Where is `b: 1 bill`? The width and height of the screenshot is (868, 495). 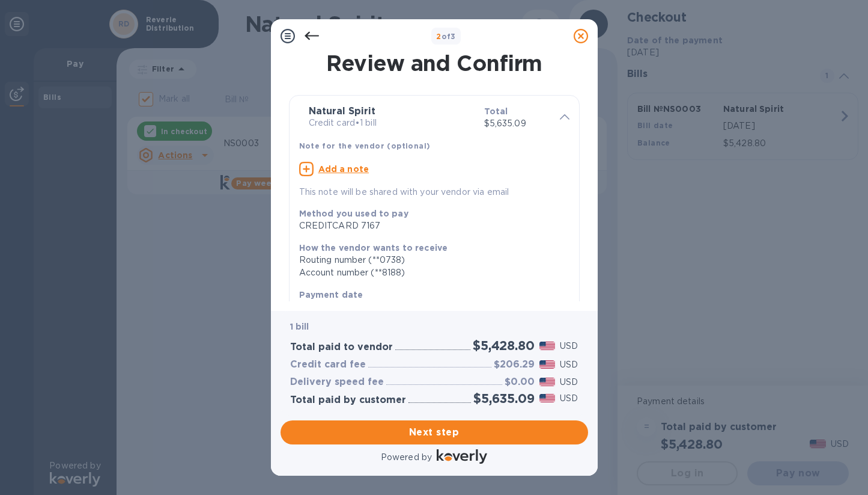 b: 1 bill is located at coordinates (300, 326).